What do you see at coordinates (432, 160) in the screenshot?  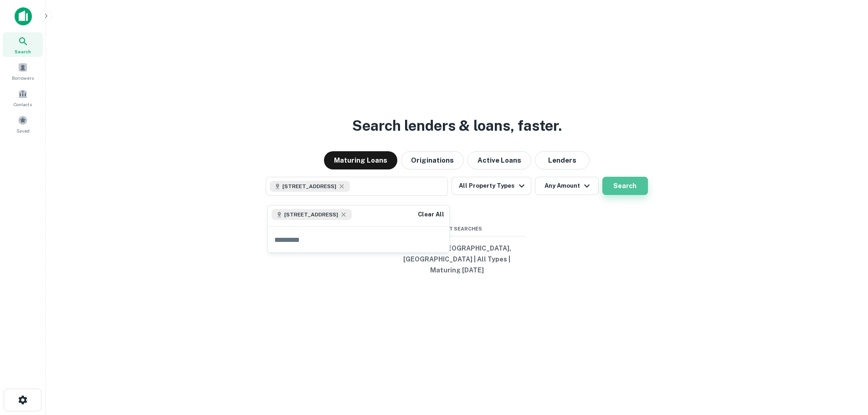 I see `button: Originations` at bounding box center [432, 160].